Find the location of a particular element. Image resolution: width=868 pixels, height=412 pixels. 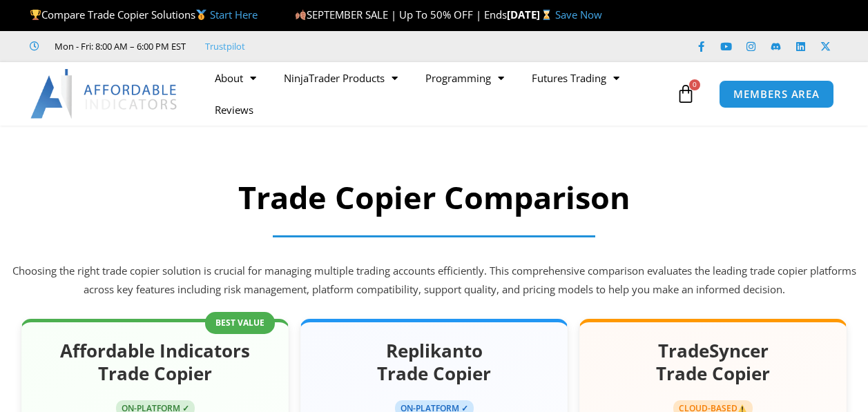

span: MEMBERS AREA is located at coordinates (776, 94).